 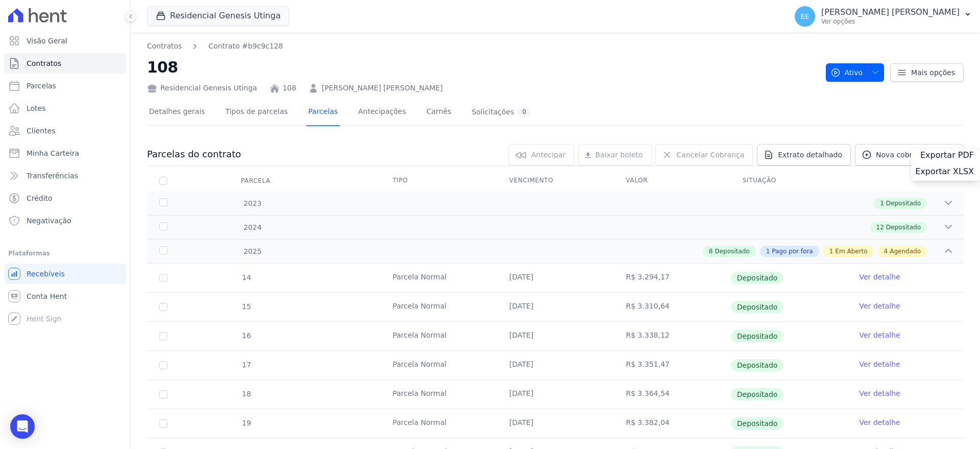 What do you see at coordinates (41, 85) in the screenshot?
I see `span: Parcelas` at bounding box center [41, 85].